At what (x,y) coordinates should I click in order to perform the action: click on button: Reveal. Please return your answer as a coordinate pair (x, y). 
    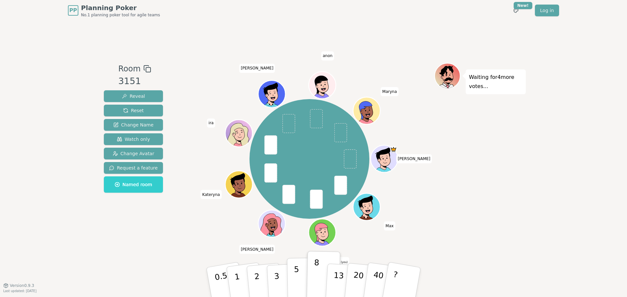
    Looking at the image, I should click on (133, 96).